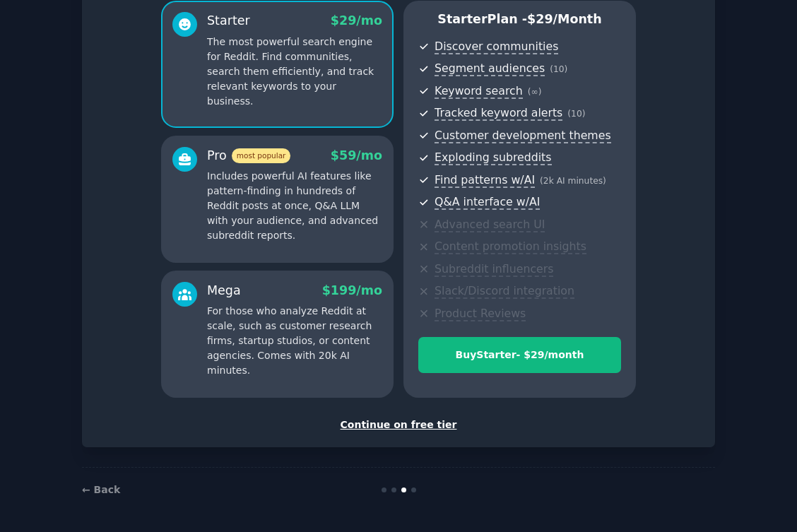 Image resolution: width=797 pixels, height=532 pixels. What do you see at coordinates (224, 290) in the screenshot?
I see `div: Mega` at bounding box center [224, 290].